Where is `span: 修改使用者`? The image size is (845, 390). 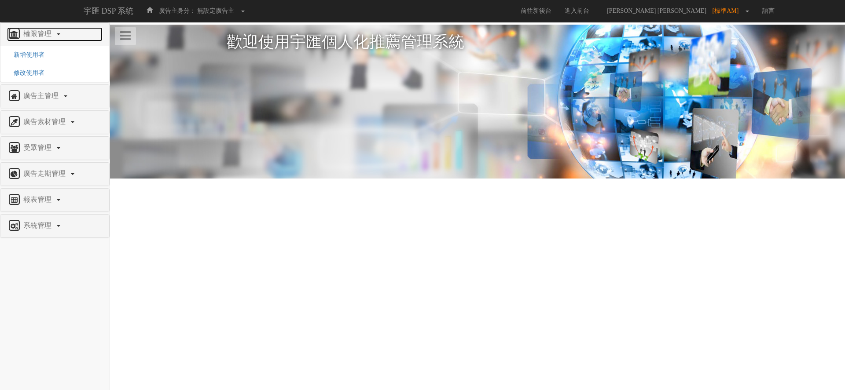
span: 修改使用者 is located at coordinates (26, 73).